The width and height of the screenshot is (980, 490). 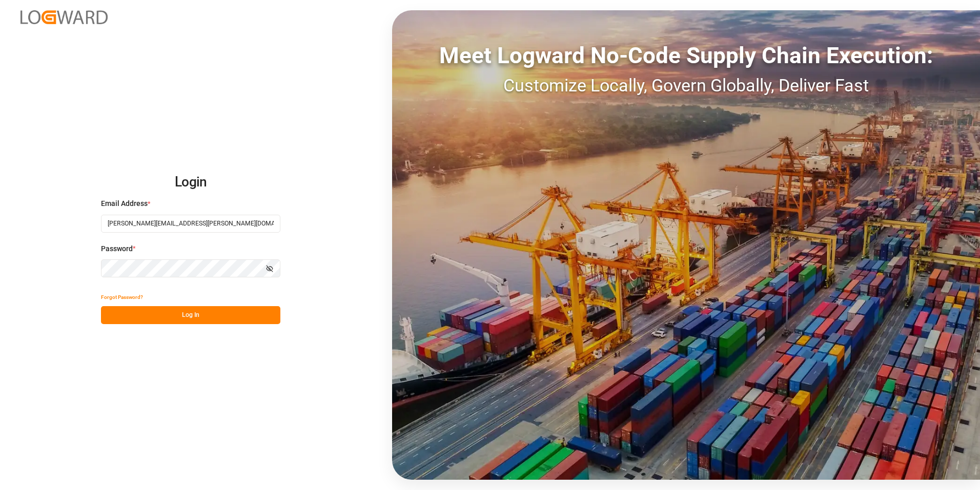 I want to click on h2: Login, so click(x=191, y=182).